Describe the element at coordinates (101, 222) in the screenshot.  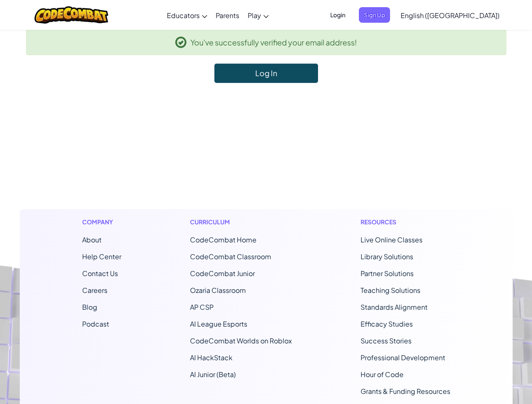
I see `h1: Company` at that location.